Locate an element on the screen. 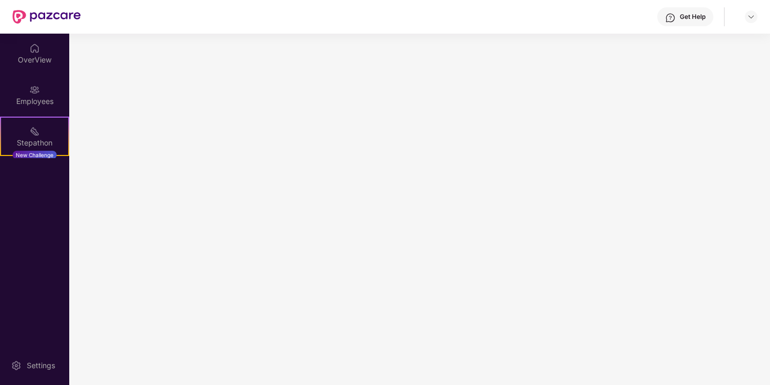 Image resolution: width=770 pixels, height=385 pixels. img: svg+xml;base64,PHN2ZyBpZD0iSG9tZSIgeG1sbnM9Imh0dHA6Ly93d3cudzMub3JnLzIwMDAvc3ZnIiB3aWR0aD0iMjAiIG... is located at coordinates (35, 48).